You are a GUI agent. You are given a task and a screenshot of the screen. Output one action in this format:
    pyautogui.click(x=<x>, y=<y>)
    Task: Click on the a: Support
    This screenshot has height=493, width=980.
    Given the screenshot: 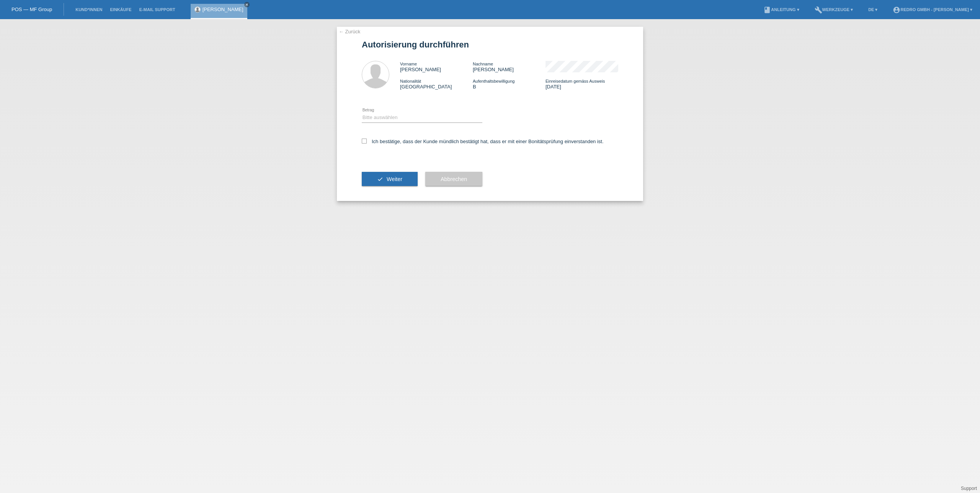 What is the action you would take?
    pyautogui.click(x=969, y=488)
    